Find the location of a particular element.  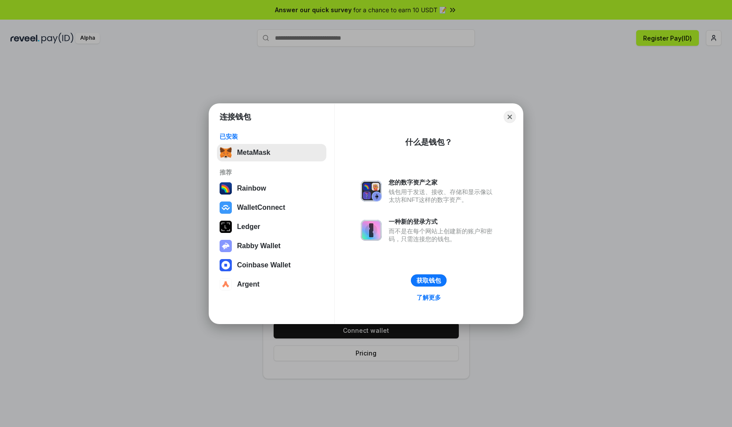

div: 获取钱包 is located at coordinates (429, 280).